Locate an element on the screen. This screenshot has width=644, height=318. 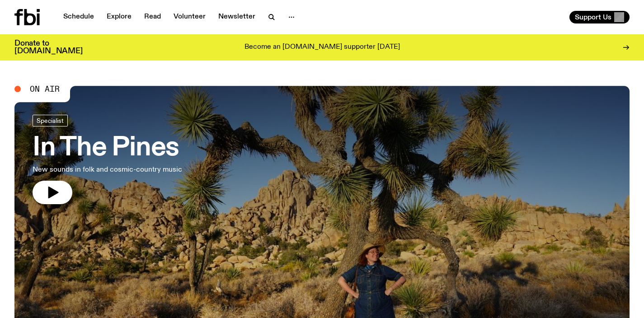
button: Support Us is located at coordinates (599, 17).